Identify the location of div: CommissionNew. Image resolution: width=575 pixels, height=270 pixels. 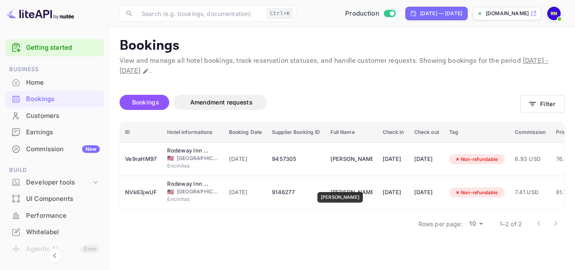
(54, 149).